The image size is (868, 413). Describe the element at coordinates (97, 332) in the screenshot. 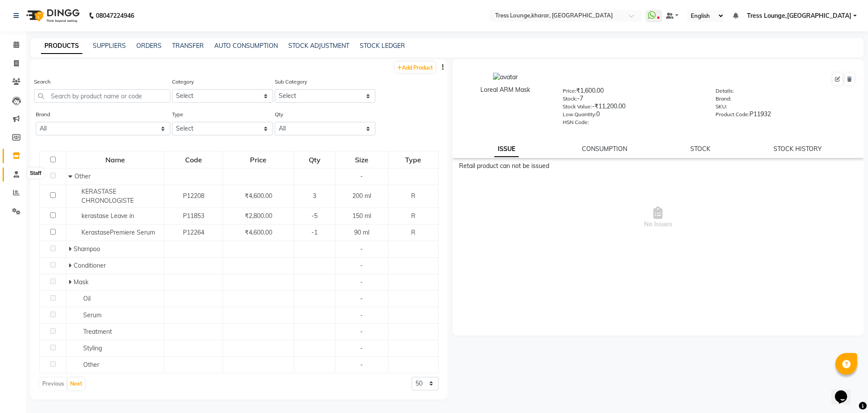

I see `span: Treatment` at that location.